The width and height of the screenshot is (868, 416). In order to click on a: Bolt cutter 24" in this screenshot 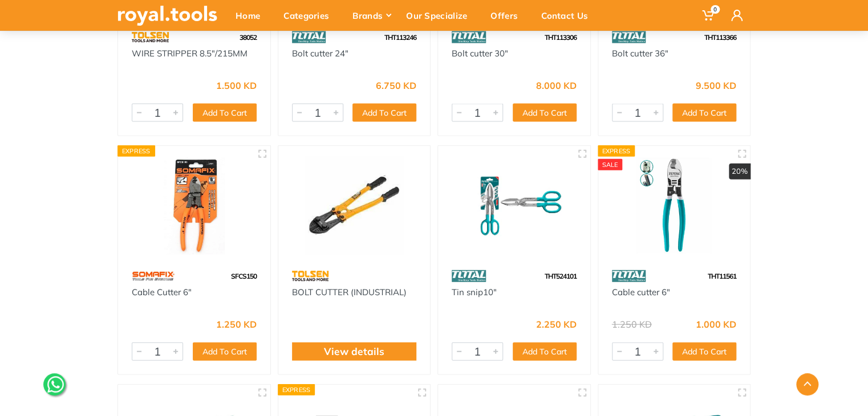, I will do `click(320, 53)`.